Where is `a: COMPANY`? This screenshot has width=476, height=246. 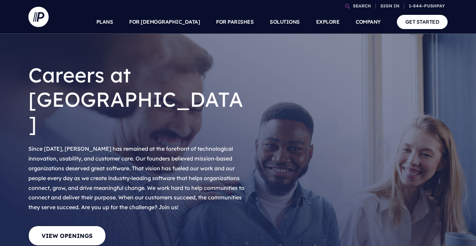
a: COMPANY is located at coordinates (368, 22).